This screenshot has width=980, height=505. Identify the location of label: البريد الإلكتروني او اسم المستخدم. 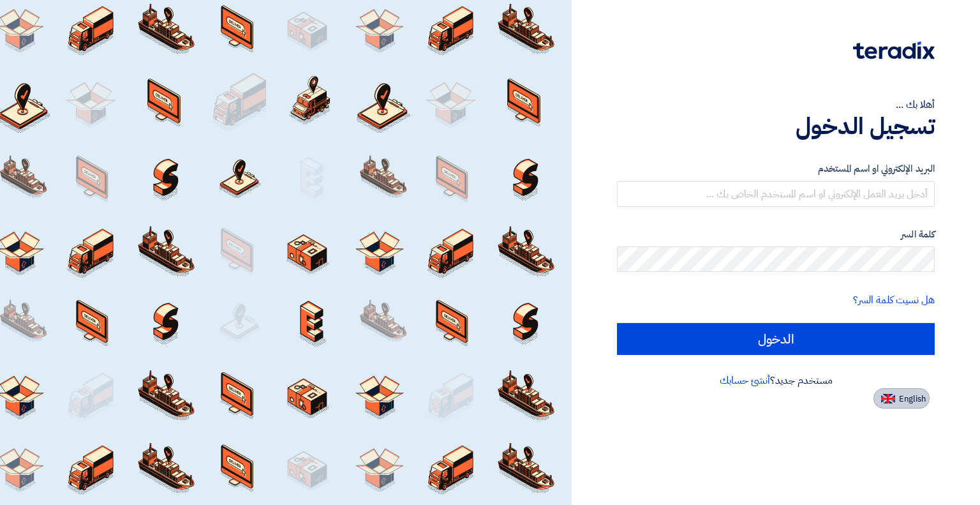
(776, 169).